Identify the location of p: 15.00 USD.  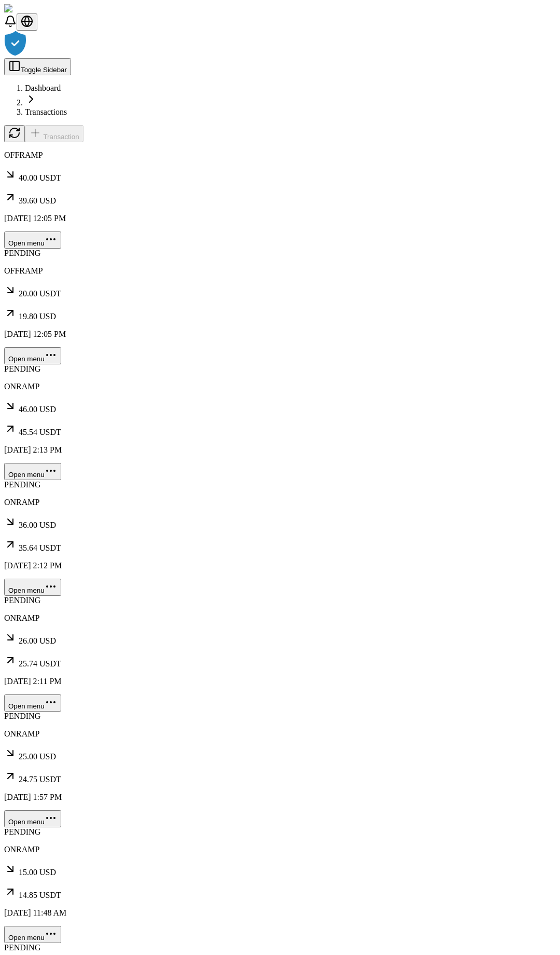
(280, 870).